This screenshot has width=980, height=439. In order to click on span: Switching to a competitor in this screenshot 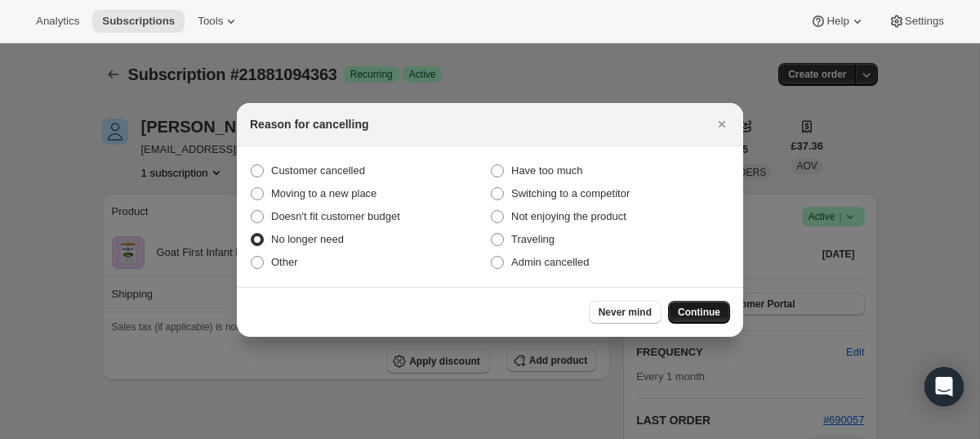, I will do `click(570, 193)`.